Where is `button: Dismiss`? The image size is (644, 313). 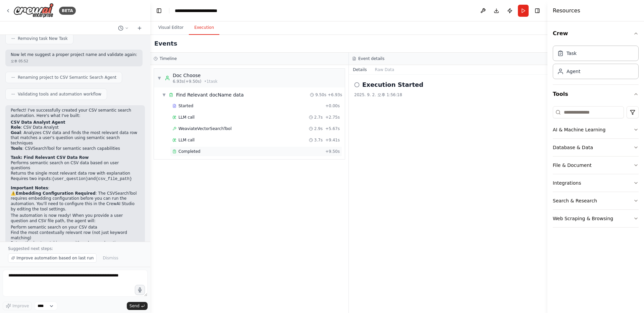 button: Dismiss is located at coordinates (110, 258).